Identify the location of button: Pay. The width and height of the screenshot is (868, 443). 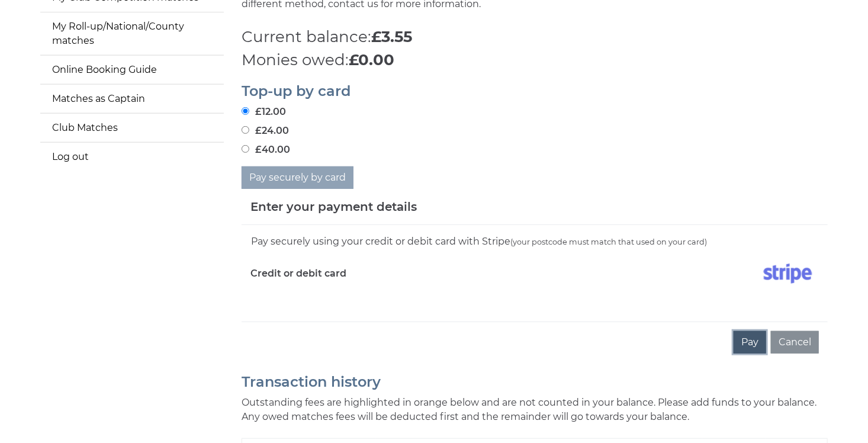
(750, 343).